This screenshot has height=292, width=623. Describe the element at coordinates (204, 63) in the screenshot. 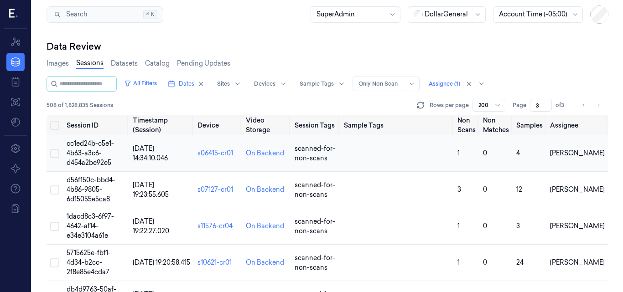

I see `a: Pending Updates` at that location.